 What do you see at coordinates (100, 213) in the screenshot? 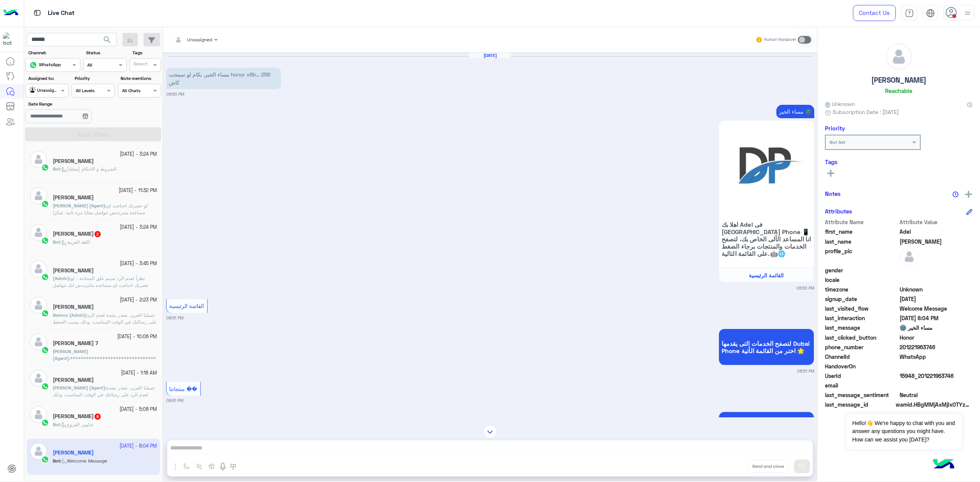
I see `span: لو حضرتك احتاجت اي مساعدة متترددتش تتواصل معايا مرة تانية، شكرا لاختيارك دبي فون❤️` at bounding box center [100, 213].